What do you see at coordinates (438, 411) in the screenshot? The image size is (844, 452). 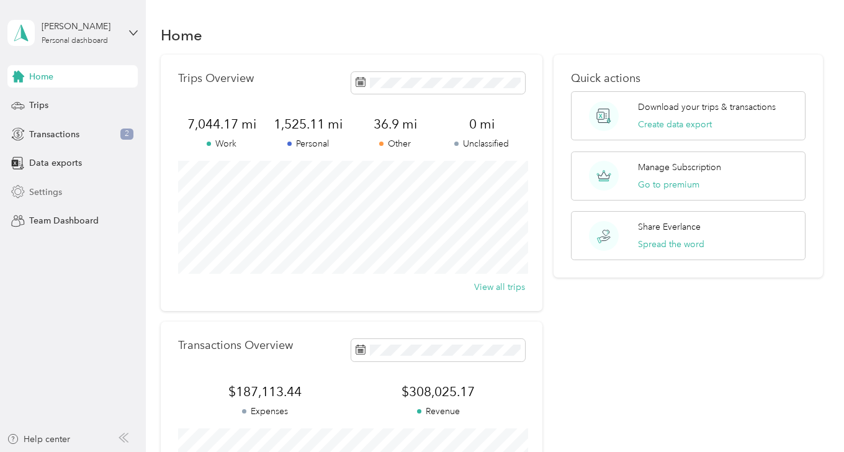 I see `p: Revenue` at bounding box center [438, 411].